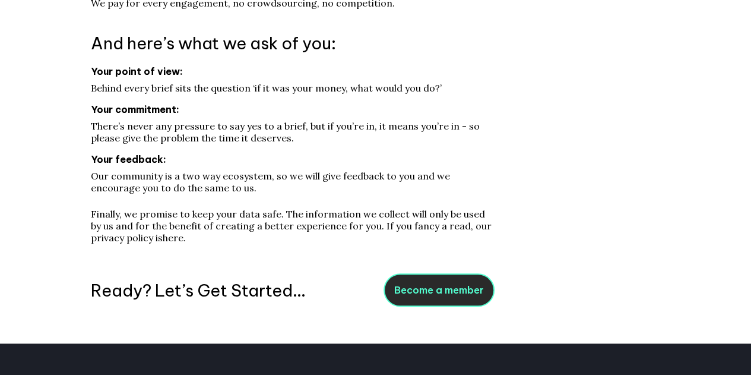 This screenshot has height=375, width=751. What do you see at coordinates (198, 290) in the screenshot?
I see `h4: Ready? Let’s Get Started...` at bounding box center [198, 290].